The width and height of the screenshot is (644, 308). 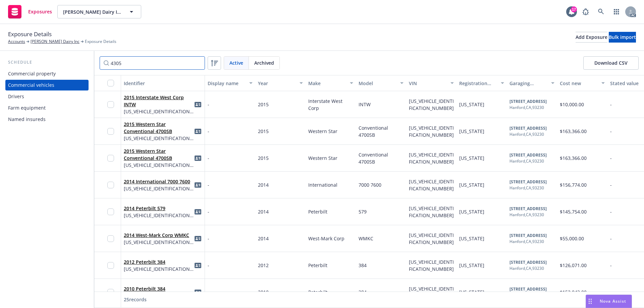 I want to click on span: 579, so click(x=362, y=212).